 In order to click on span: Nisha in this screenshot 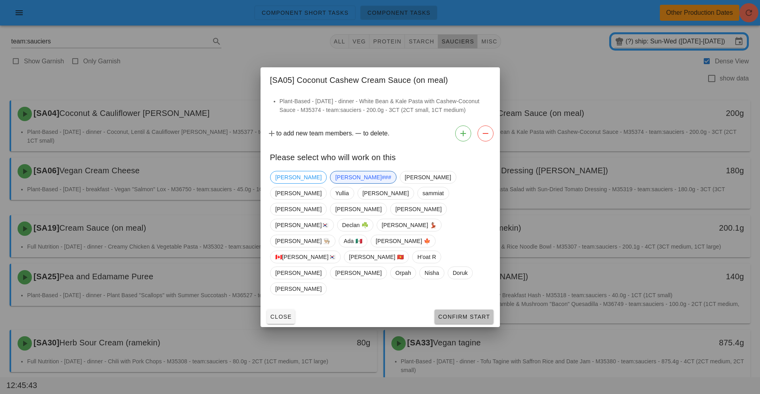, I will do `click(432, 273)`.